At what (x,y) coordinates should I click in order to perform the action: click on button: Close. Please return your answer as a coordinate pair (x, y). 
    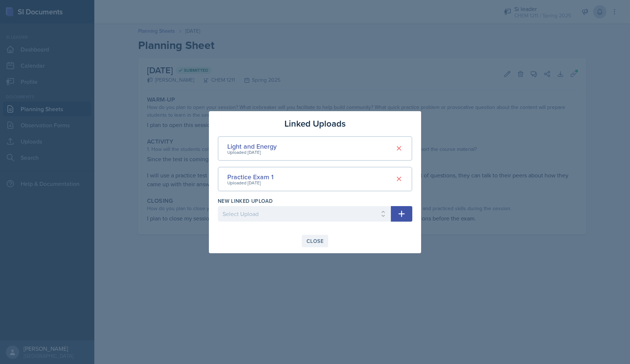
    Looking at the image, I should click on (315, 241).